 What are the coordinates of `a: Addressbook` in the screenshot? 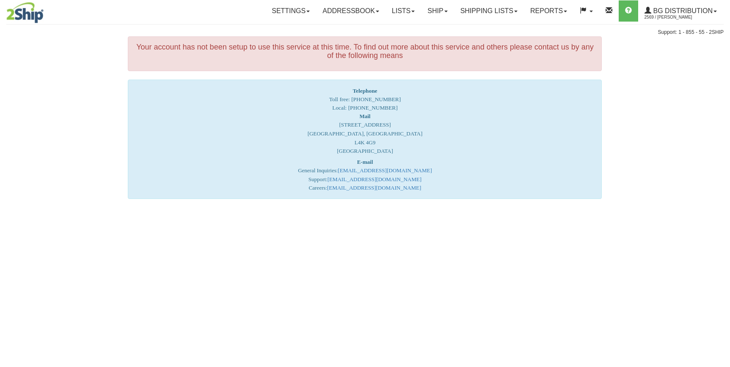 It's located at (351, 11).